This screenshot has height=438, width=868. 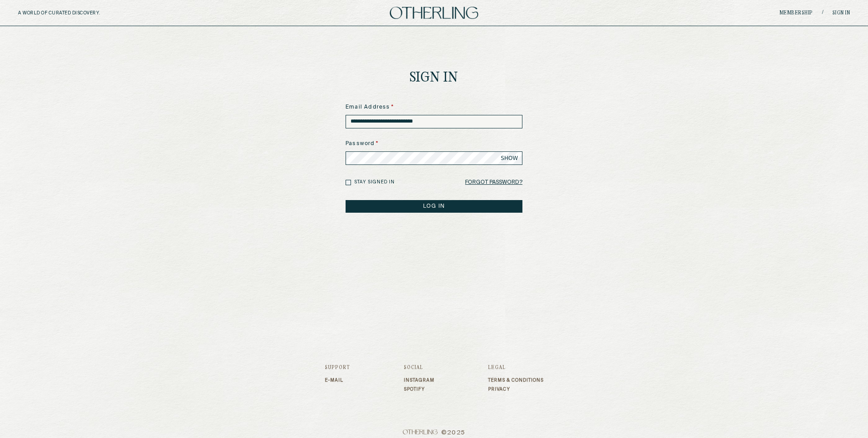 I want to click on span: © 2025, so click(x=434, y=434).